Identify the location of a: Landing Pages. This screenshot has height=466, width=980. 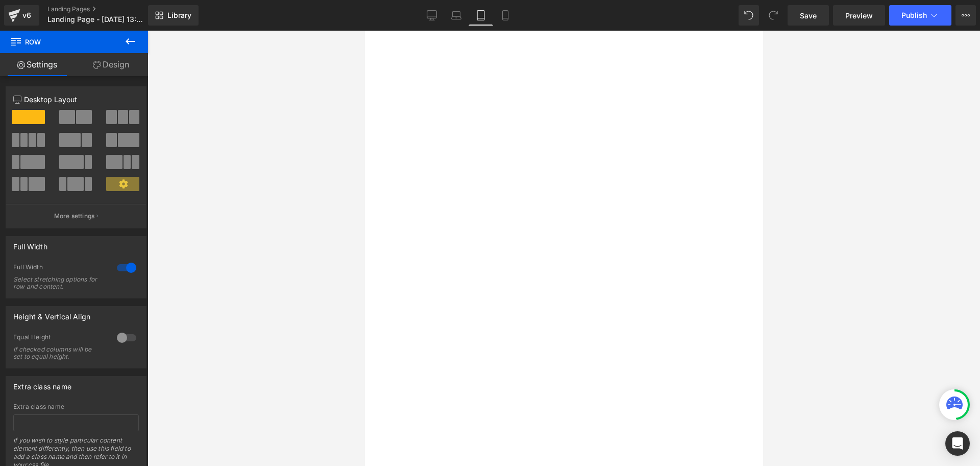
(106, 9).